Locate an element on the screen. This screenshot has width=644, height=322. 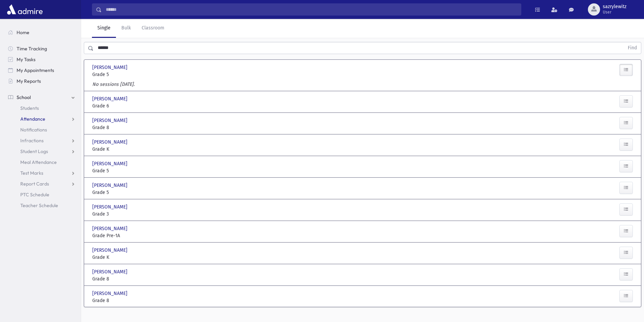
span: My Appointments is located at coordinates (35, 70).